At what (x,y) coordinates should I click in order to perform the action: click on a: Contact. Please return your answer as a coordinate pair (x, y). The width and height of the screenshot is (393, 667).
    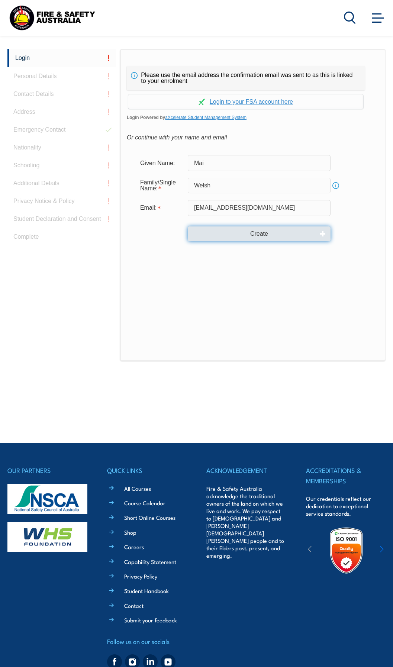
    Looking at the image, I should click on (134, 605).